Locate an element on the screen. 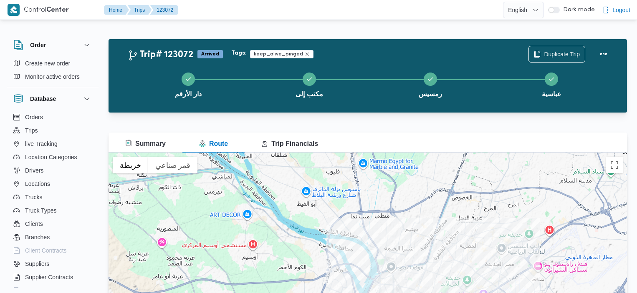  span: Monitor active orders is located at coordinates (52, 77).